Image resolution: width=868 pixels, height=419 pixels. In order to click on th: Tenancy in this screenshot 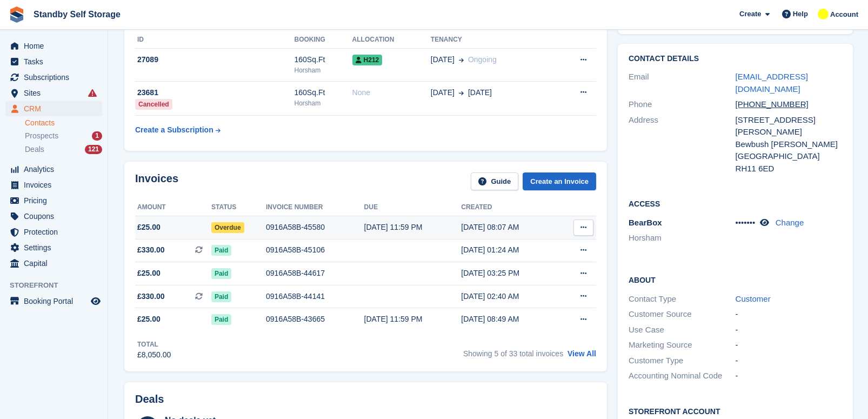, I will do `click(492, 40)`.